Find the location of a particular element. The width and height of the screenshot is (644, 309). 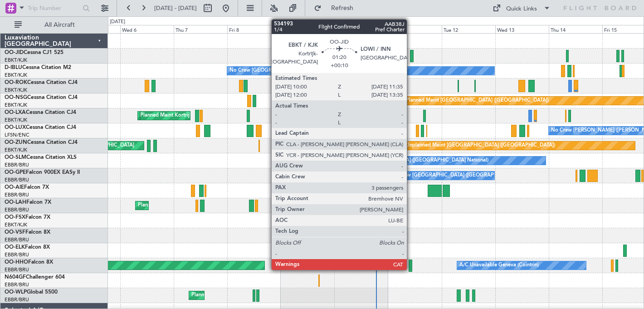

span: OO-VSF is located at coordinates (15, 232).